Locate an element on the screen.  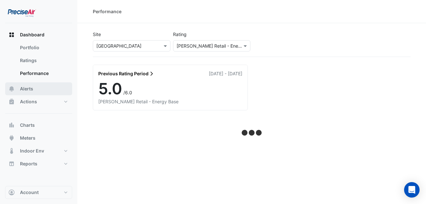
div: Dashboard is located at coordinates (39, 62).